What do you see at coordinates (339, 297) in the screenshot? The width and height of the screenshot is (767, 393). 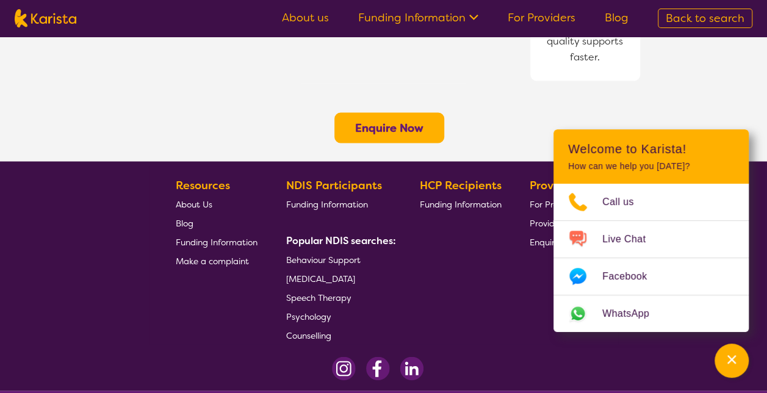 I see `a: Speech Therapy` at bounding box center [339, 297].